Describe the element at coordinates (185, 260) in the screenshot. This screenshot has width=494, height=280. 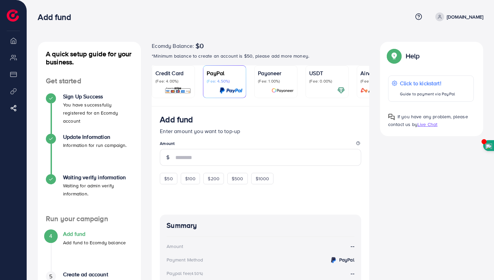
I see `div: Payment Method` at that location.